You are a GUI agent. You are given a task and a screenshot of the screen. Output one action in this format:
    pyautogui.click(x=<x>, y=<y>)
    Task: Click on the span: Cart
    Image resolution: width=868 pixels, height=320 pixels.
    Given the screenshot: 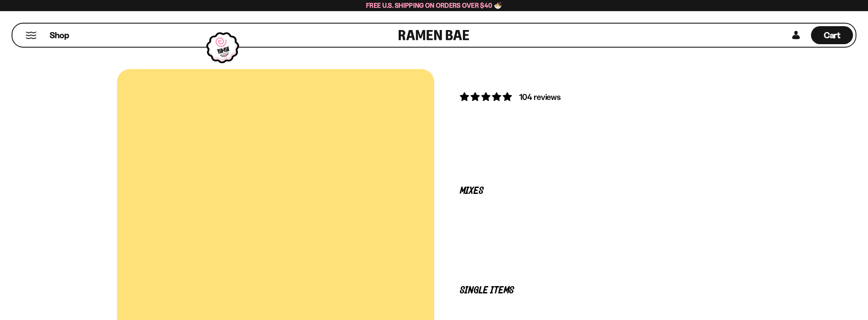 What is the action you would take?
    pyautogui.click(x=832, y=35)
    